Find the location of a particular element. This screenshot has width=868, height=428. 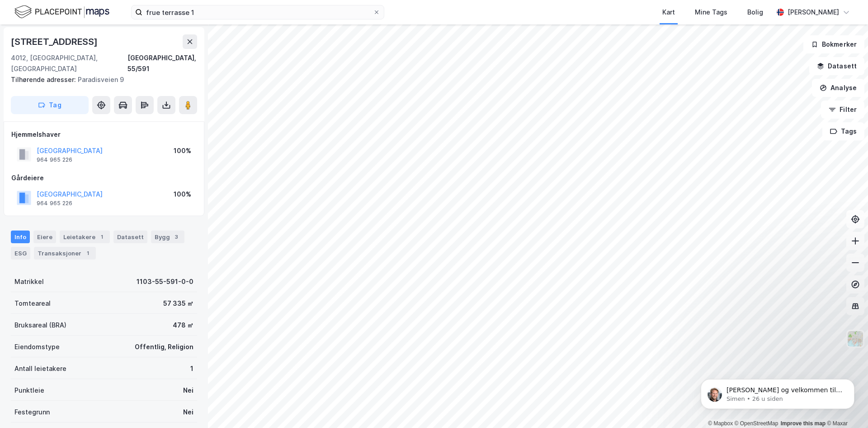

div: Eiendomstype is located at coordinates (37, 347).